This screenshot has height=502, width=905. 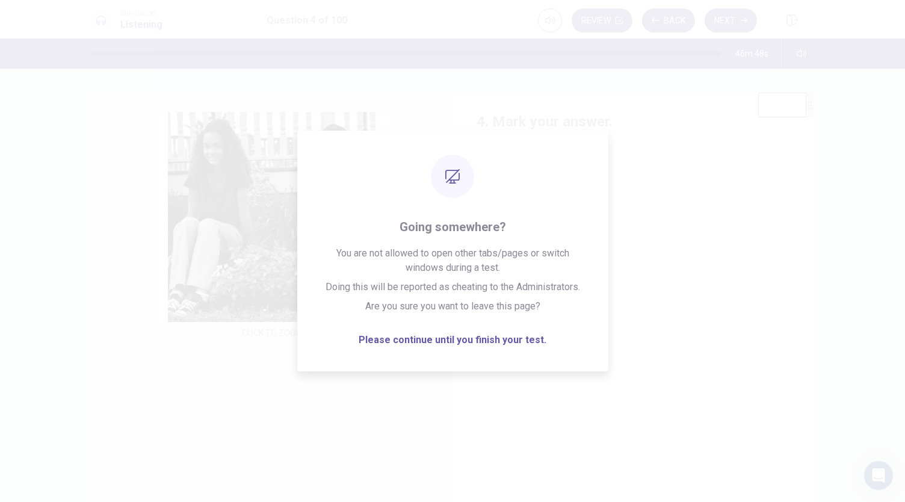 I want to click on div: Open Intercom Messenger, so click(x=878, y=475).